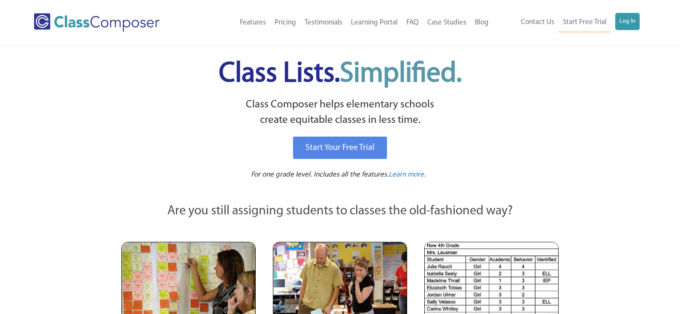 This screenshot has width=680, height=314. What do you see at coordinates (253, 23) in the screenshot?
I see `a: Features` at bounding box center [253, 23].